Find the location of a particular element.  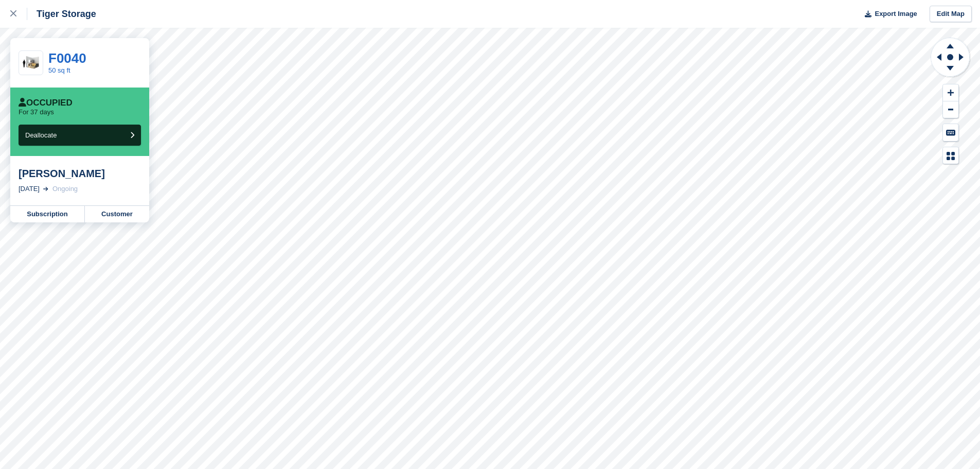

button: Export Image is located at coordinates (887, 14).